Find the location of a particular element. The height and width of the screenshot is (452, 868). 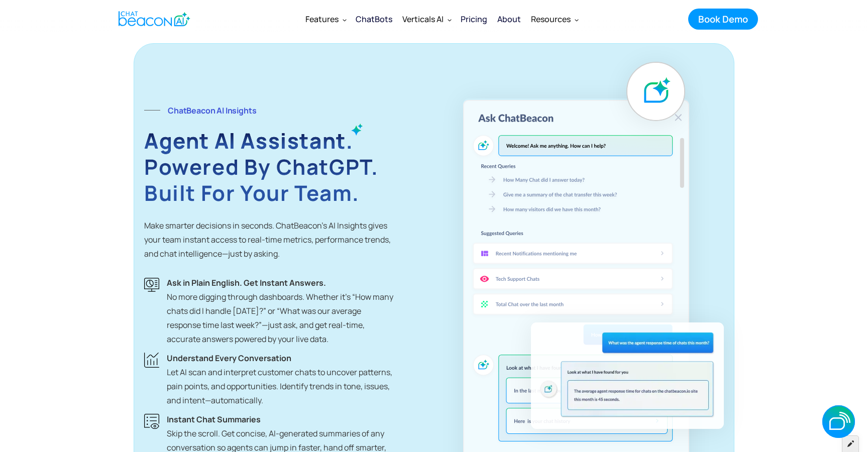

strong: Agent Al Assistant. is located at coordinates (249, 141).